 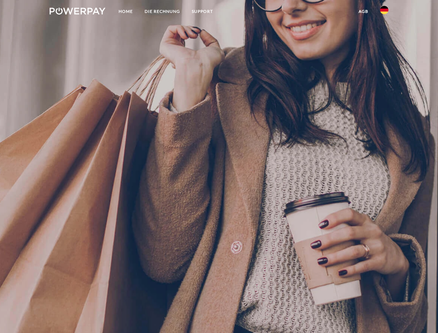 What do you see at coordinates (202, 11) in the screenshot?
I see `a: SUPPORT` at bounding box center [202, 11].